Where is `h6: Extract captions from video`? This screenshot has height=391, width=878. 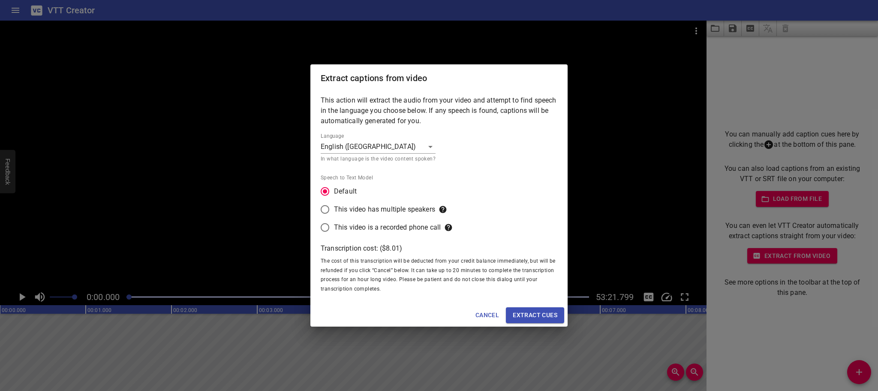 h6: Extract captions from video is located at coordinates (374, 78).